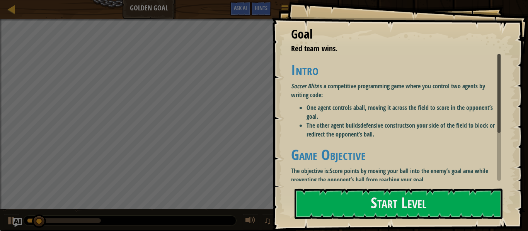 The height and width of the screenshot is (231, 528). What do you see at coordinates (396, 176) in the screenshot?
I see `p: The objective is:` at bounding box center [396, 176].